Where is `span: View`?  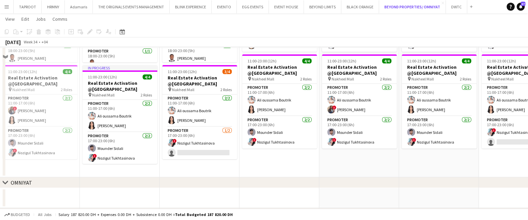 span: View is located at coordinates (10, 19).